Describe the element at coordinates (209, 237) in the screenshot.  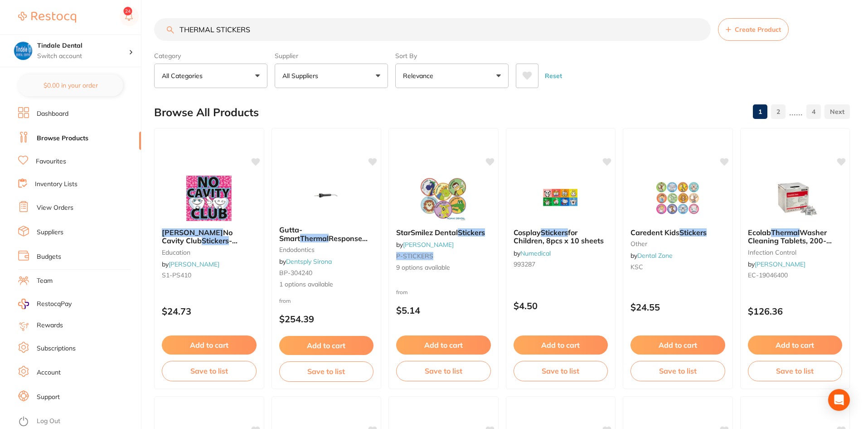
I see `b: Sherman No Cavity Club Stickers - Novelty Designs - Roll of 100 Stickers` at that location.